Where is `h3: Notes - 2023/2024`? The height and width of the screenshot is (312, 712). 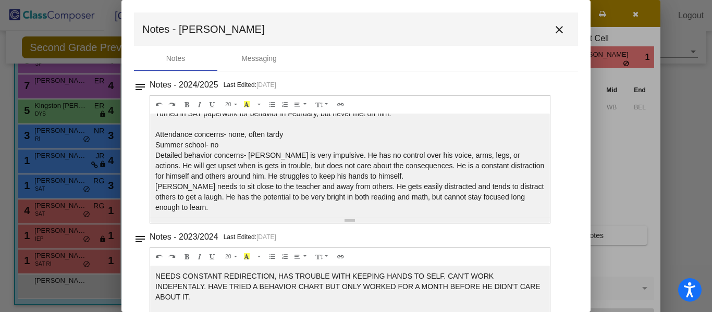
h3: Notes - 2023/2024 is located at coordinates (184, 237).